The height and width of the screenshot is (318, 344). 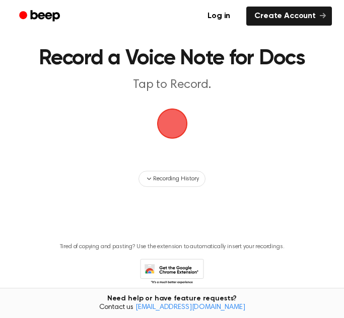 What do you see at coordinates (40, 16) in the screenshot?
I see `a: Beep` at bounding box center [40, 16].